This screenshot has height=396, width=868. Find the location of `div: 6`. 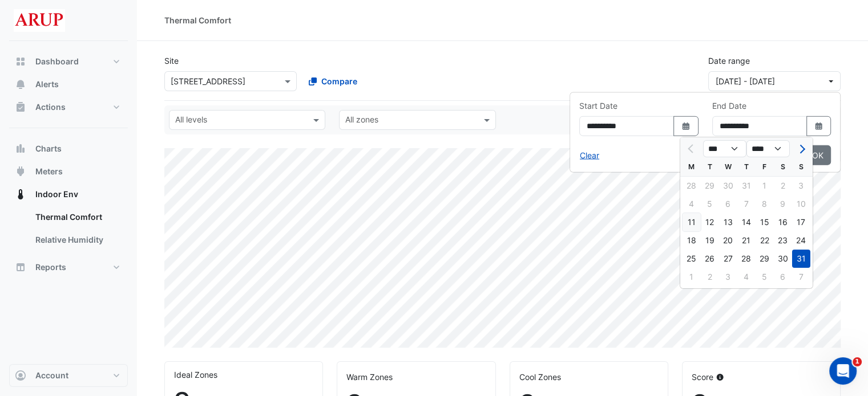

div: 6 is located at coordinates (783, 277).